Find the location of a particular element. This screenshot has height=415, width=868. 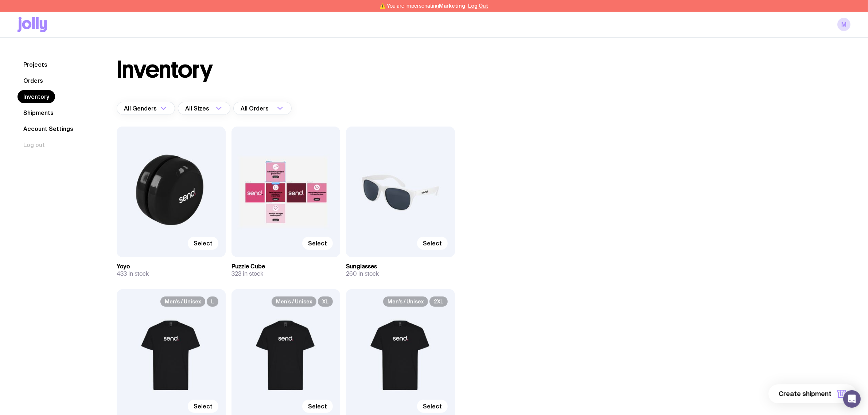

a: Orders is located at coordinates (33, 81).